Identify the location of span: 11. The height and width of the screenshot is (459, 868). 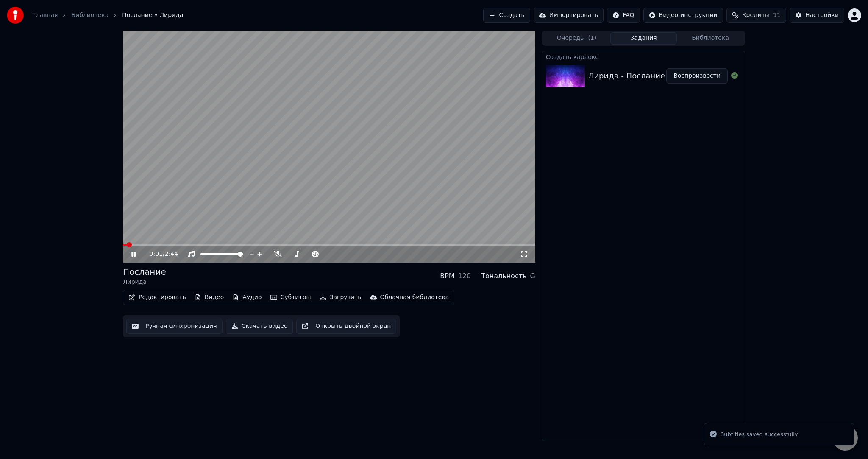
(777, 16).